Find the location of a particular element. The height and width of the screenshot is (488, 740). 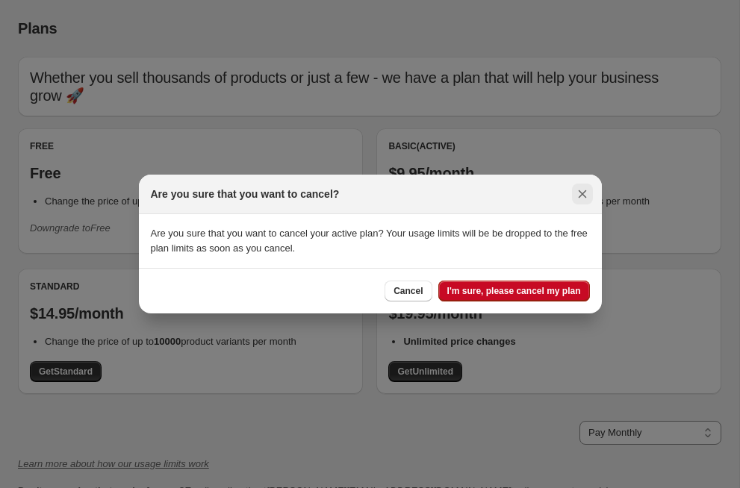

p: Are you sure that you want to cancel your active plan? Your usage limits will be be dropped to th... is located at coordinates (370, 241).